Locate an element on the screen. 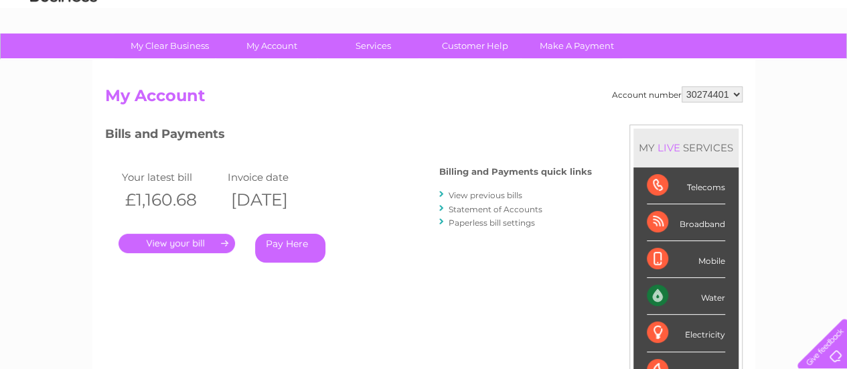 This screenshot has height=369, width=847. a: Pay Here is located at coordinates (290, 248).